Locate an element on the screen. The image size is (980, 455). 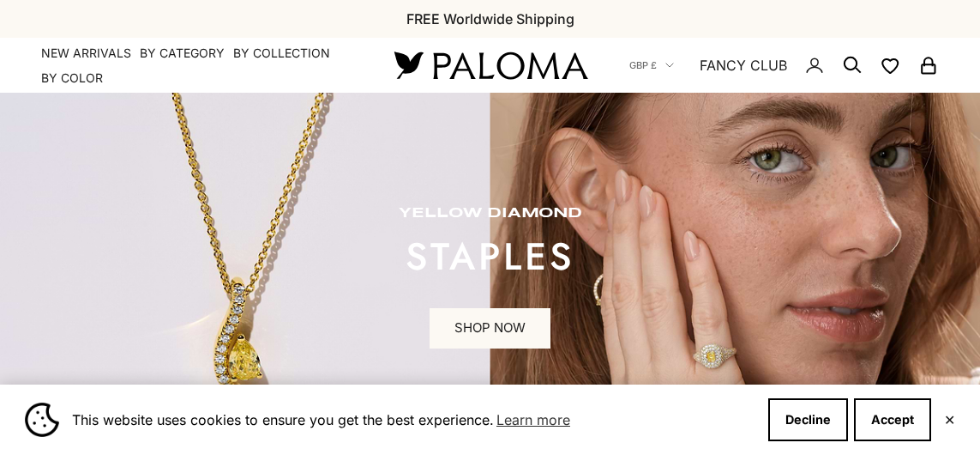
summary: By Color is located at coordinates (72, 78).